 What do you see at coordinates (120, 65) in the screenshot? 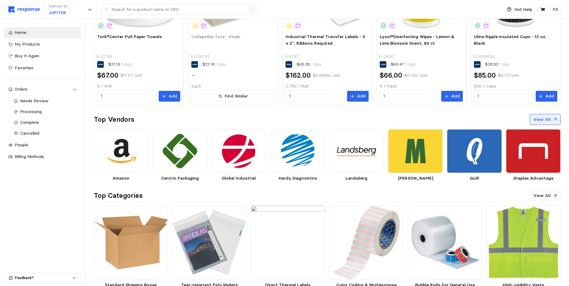
I see `p: $21.15` at bounding box center [120, 65].